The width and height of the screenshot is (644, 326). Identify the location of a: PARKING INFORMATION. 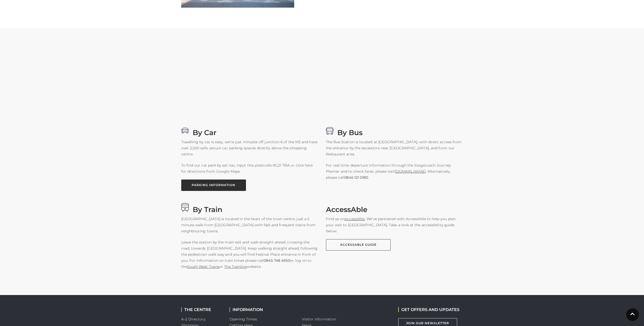
(214, 185).